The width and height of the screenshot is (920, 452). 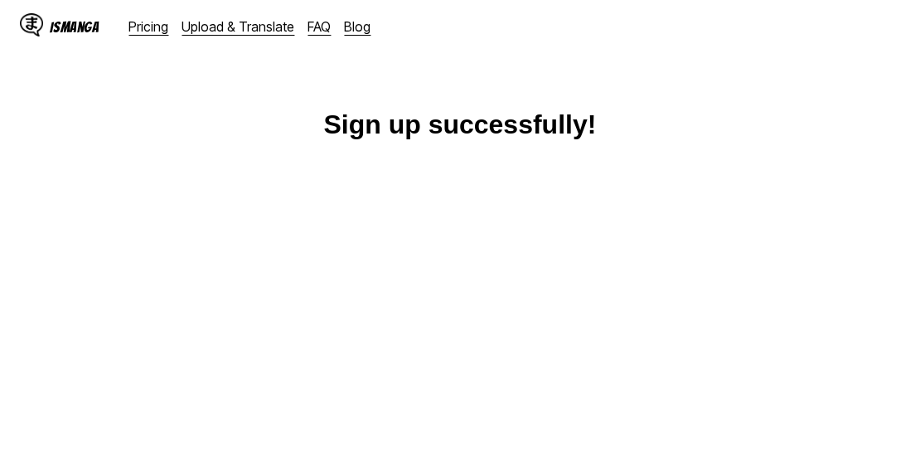 What do you see at coordinates (358, 27) in the screenshot?
I see `a: Blog` at bounding box center [358, 27].